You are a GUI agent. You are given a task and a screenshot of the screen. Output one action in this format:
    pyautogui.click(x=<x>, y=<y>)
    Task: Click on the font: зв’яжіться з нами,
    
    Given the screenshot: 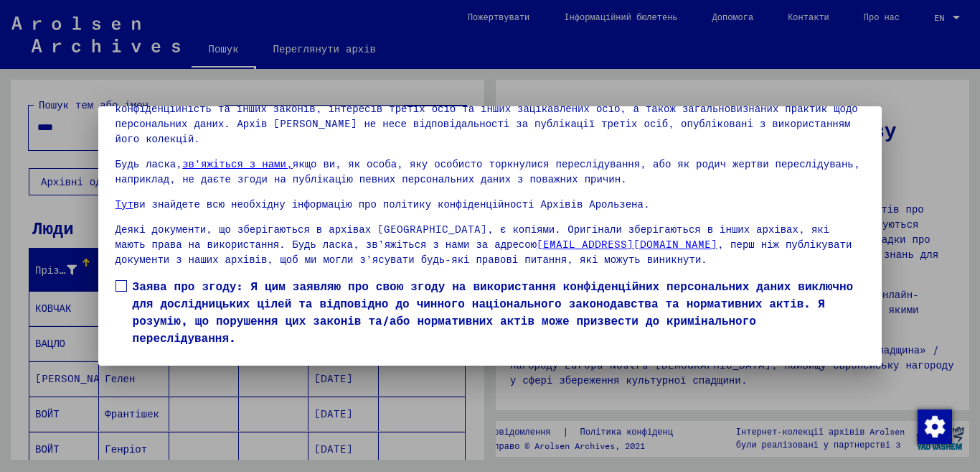 What is the action you would take?
    pyautogui.click(x=237, y=163)
    